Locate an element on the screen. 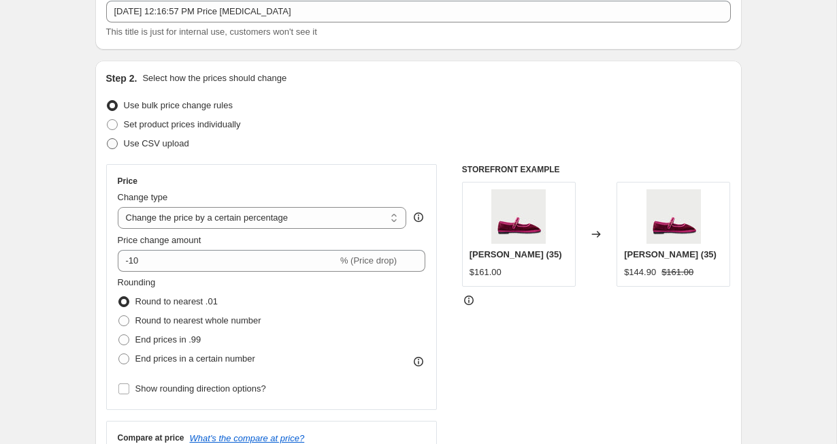  span: Round to nearest .01 is located at coordinates (176, 301).